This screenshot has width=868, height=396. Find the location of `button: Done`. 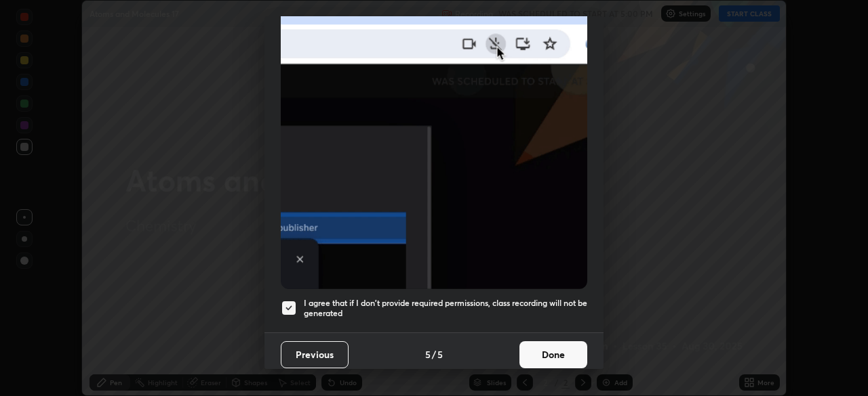

button: Done is located at coordinates (554, 355).